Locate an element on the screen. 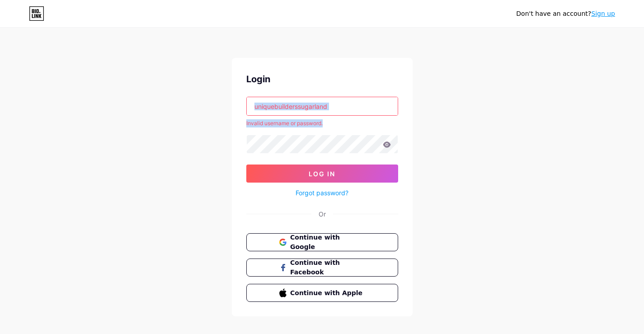 This screenshot has width=644, height=334. a: Continue with Facebook is located at coordinates (322, 267).